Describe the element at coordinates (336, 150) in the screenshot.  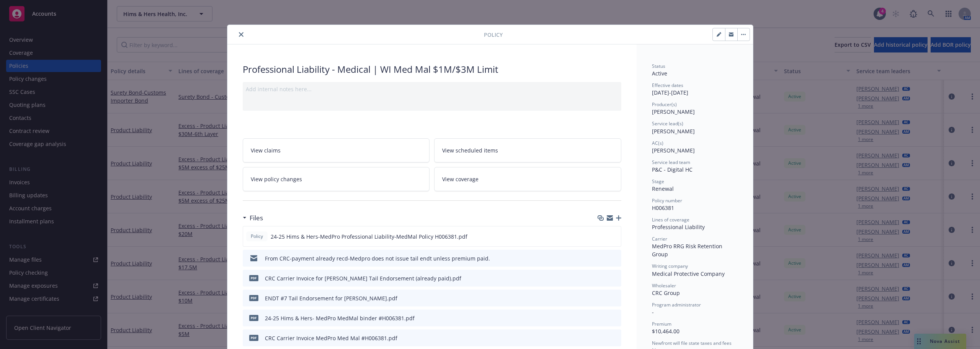
I see `a: View claims` at that location.